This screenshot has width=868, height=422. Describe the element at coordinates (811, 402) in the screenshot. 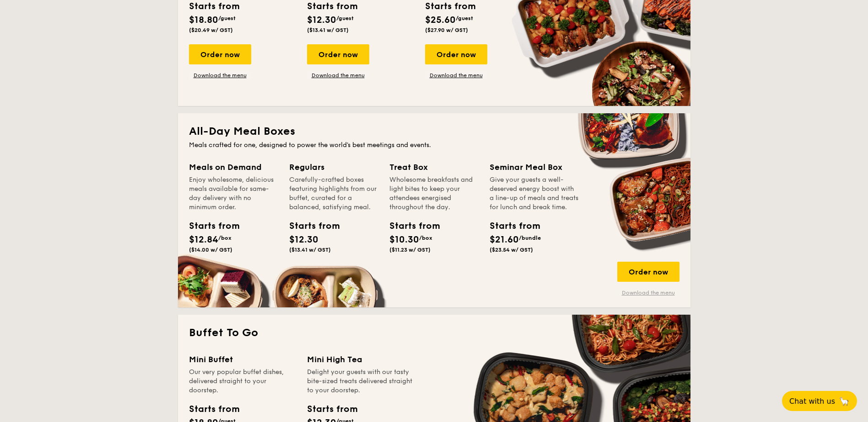

I see `span: Chat with us` at that location.